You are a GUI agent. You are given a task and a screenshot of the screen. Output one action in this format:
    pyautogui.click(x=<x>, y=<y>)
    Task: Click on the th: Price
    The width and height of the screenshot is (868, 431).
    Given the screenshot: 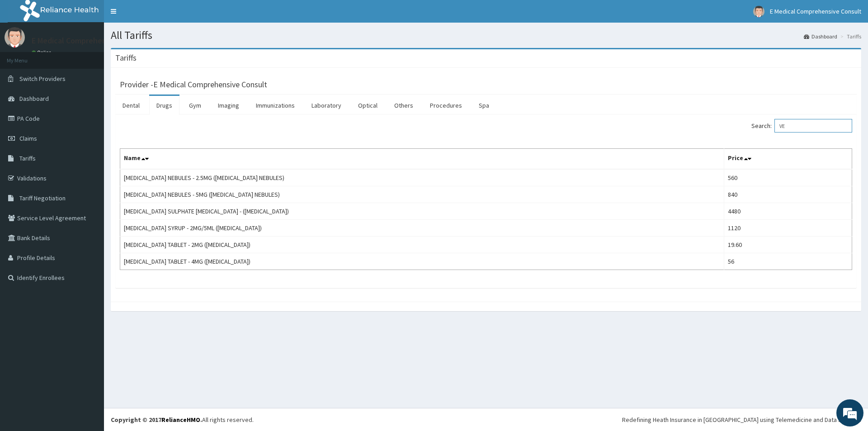 What is the action you would take?
    pyautogui.click(x=788, y=159)
    